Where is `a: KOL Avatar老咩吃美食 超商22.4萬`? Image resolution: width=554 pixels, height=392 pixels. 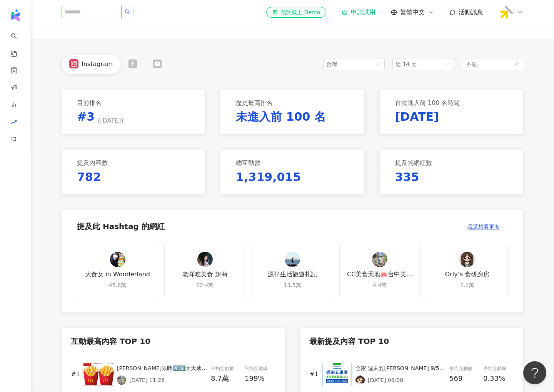
a: KOL Avatar老咩吃美食 超商22.4萬 is located at coordinates (205, 271).